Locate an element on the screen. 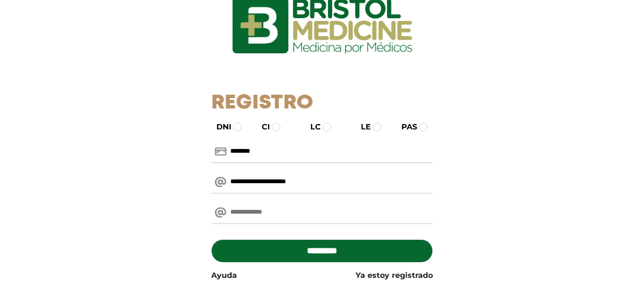 The image size is (644, 305). label: DNI is located at coordinates (219, 127).